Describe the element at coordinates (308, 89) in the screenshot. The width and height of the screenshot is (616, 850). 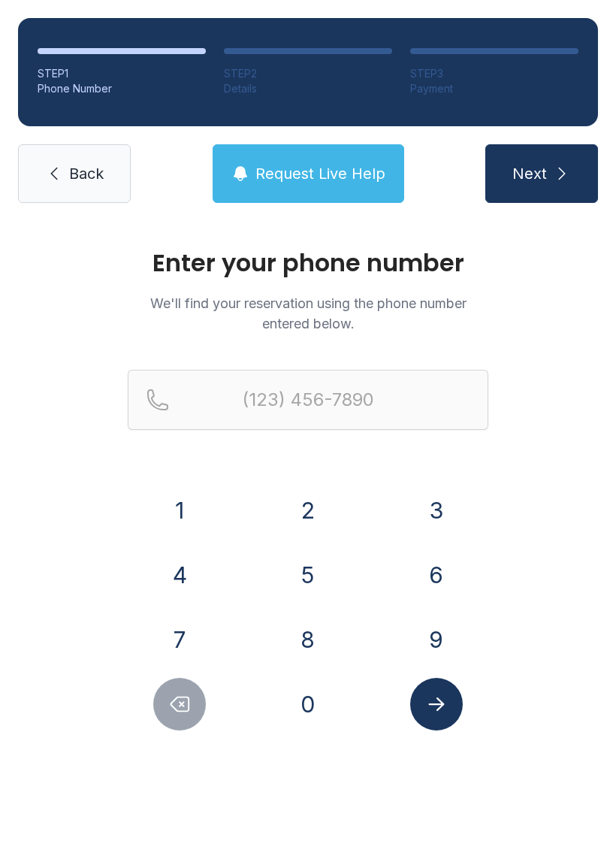
I see `div: Details` at that location.